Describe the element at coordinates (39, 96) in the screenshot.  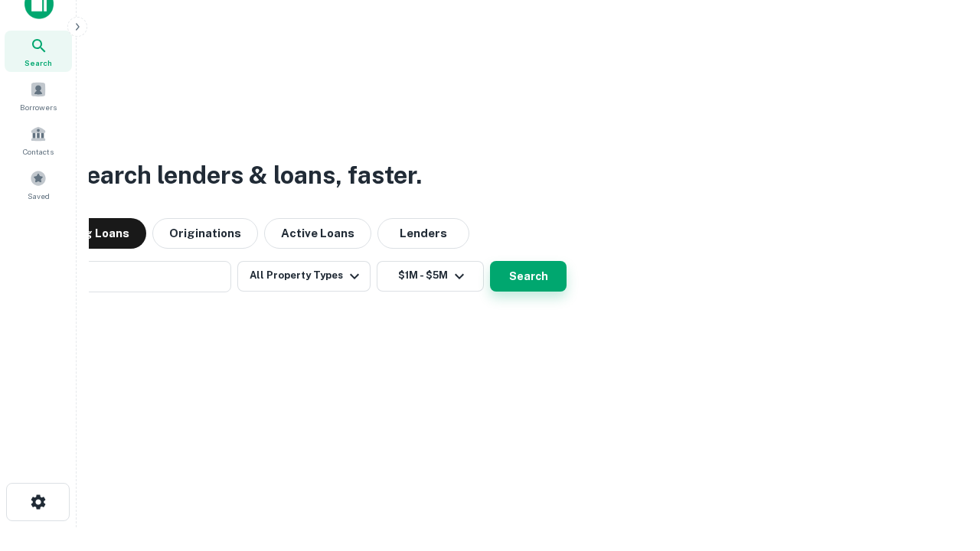
I see `a: Borrowers` at that location.